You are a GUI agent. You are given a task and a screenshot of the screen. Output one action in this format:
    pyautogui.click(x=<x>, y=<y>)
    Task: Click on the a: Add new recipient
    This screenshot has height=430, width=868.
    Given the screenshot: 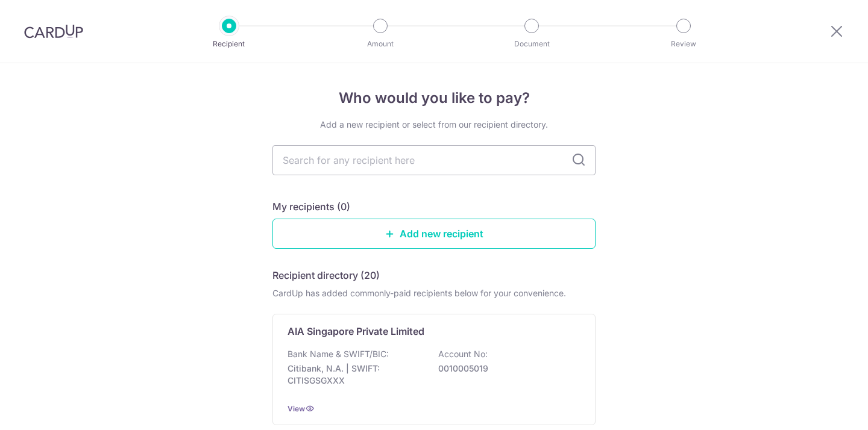 What is the action you would take?
    pyautogui.click(x=434, y=234)
    